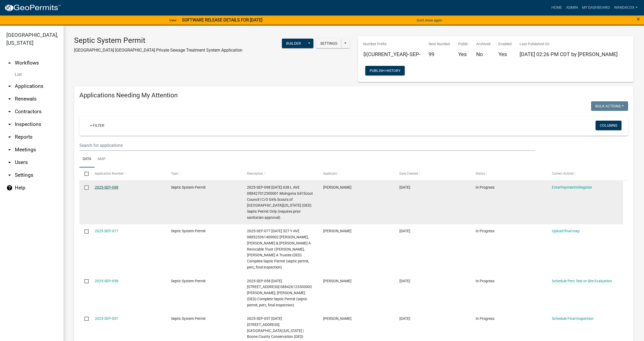 This screenshot has width=644, height=341. Describe the element at coordinates (404, 231) in the screenshot. I see `span: 08/06/2025` at that location.